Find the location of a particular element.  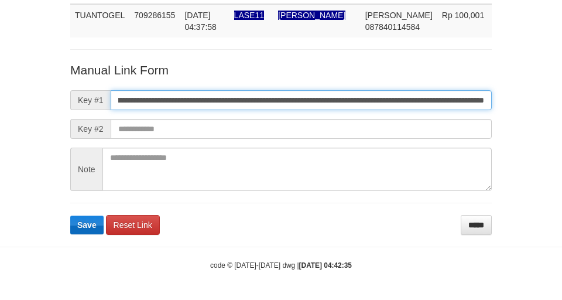

p: Manual Link Form is located at coordinates (281, 70).